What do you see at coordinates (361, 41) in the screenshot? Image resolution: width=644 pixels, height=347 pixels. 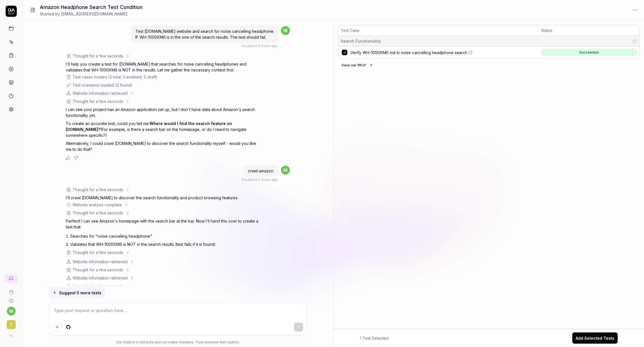 I see `span: Search Functionality` at bounding box center [361, 41].